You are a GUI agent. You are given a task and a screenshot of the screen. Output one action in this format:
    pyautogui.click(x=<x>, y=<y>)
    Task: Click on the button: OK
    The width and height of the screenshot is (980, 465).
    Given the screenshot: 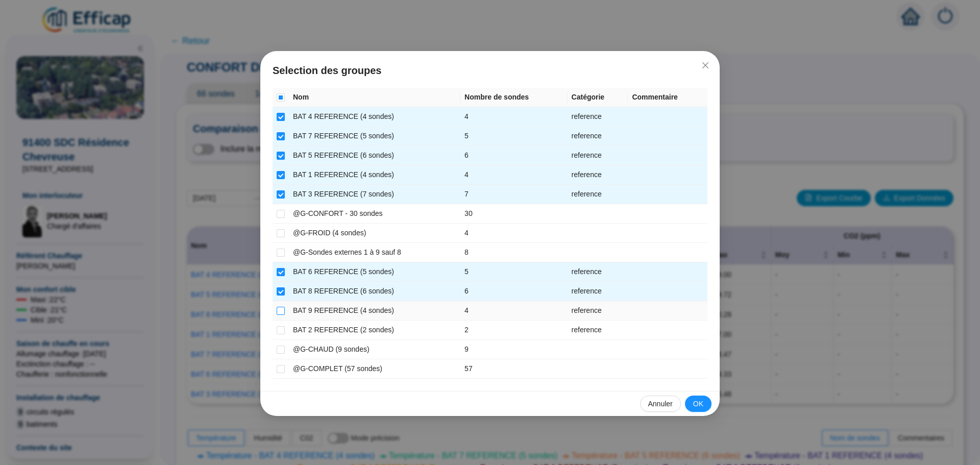 What is the action you would take?
    pyautogui.click(x=698, y=403)
    